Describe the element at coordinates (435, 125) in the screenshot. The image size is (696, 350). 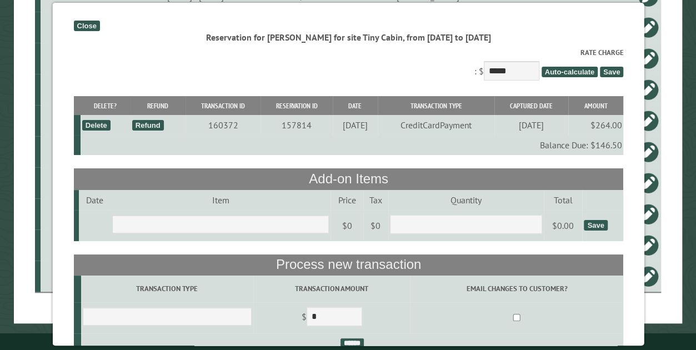
I see `td: CreditCardPayment` at that location.